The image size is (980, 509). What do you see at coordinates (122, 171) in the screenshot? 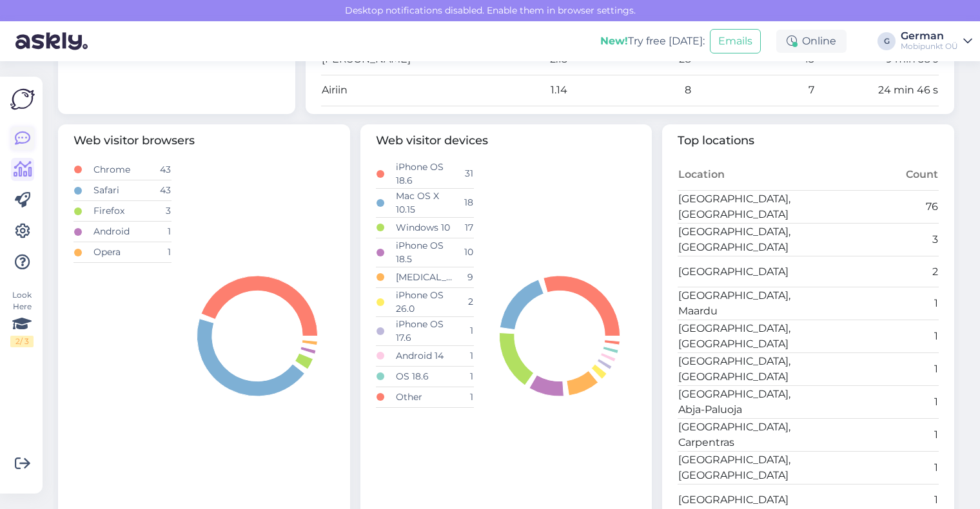
I see `td: Chrome` at bounding box center [122, 171].